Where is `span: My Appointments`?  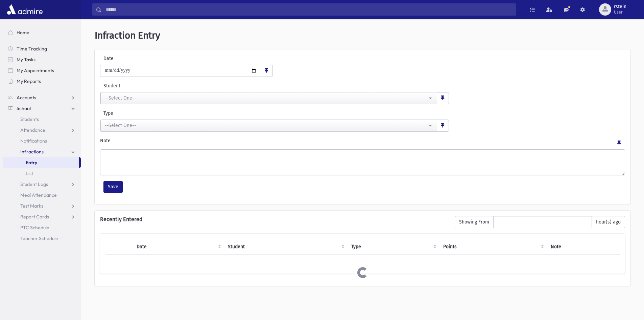
span: My Appointments is located at coordinates (35, 71).